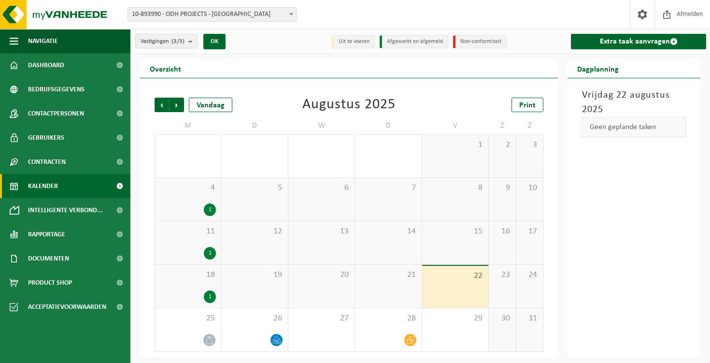  I want to click on div: Augustus 2025, so click(349, 105).